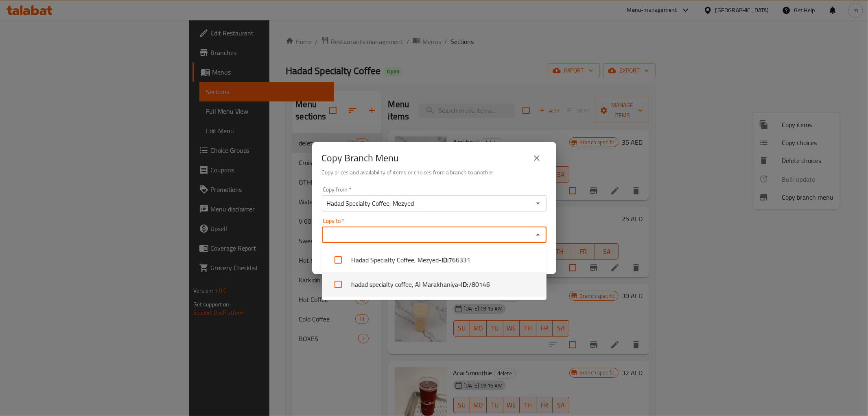  Describe the element at coordinates (434, 284) in the screenshot. I see `li: hadad specialty coffee, Al Marakhaniya` at that location.